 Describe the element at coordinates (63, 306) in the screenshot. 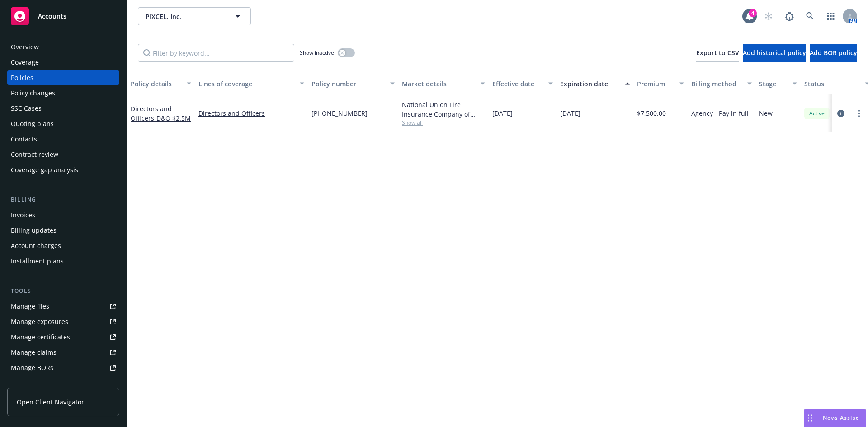

I see `a: Manage files` at that location.